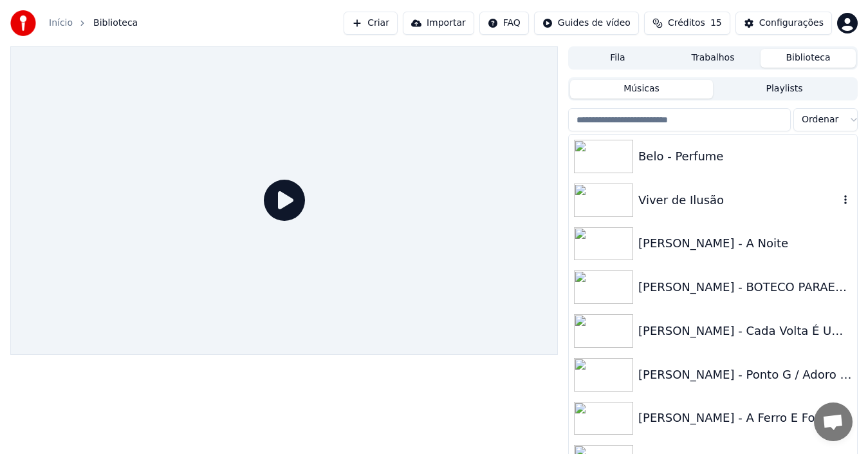 The image size is (868, 454). What do you see at coordinates (739, 200) in the screenshot?
I see `div: Viver de Ilusão` at bounding box center [739, 200].